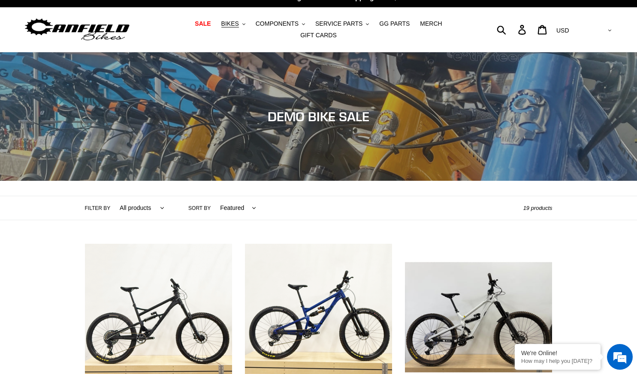 The width and height of the screenshot is (637, 374). Describe the element at coordinates (431, 24) in the screenshot. I see `a: MERCH` at that location.